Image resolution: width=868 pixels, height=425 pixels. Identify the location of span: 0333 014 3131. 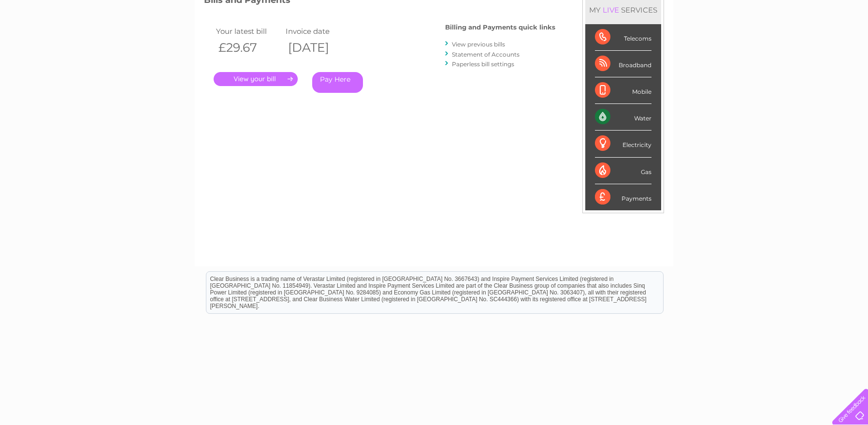
(719, 11).